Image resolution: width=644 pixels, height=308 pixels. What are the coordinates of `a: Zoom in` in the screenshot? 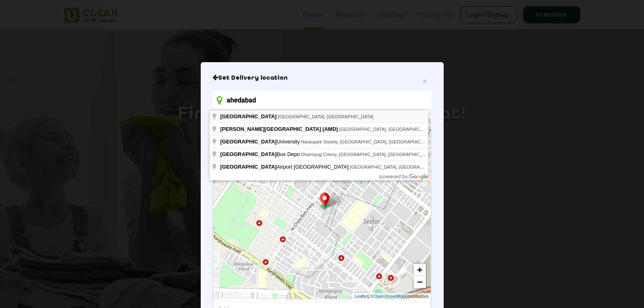 It's located at (420, 270).